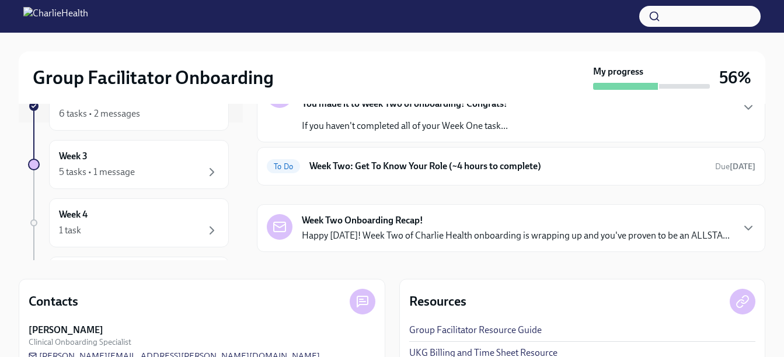  What do you see at coordinates (735, 166) in the screenshot?
I see `span: Due` at bounding box center [735, 166].